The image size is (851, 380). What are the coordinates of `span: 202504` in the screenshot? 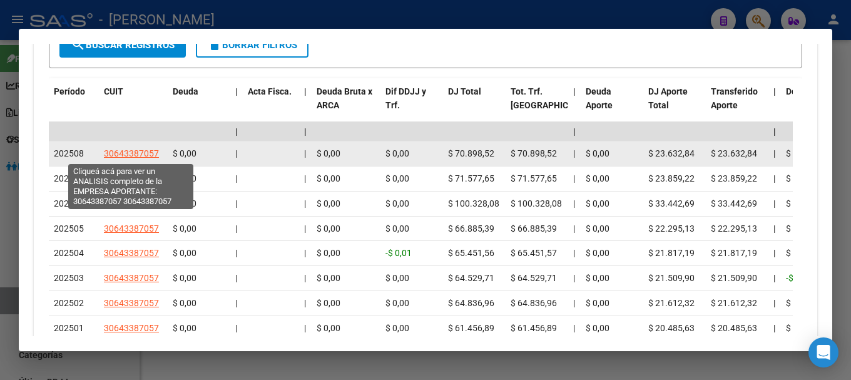 It's located at (69, 253).